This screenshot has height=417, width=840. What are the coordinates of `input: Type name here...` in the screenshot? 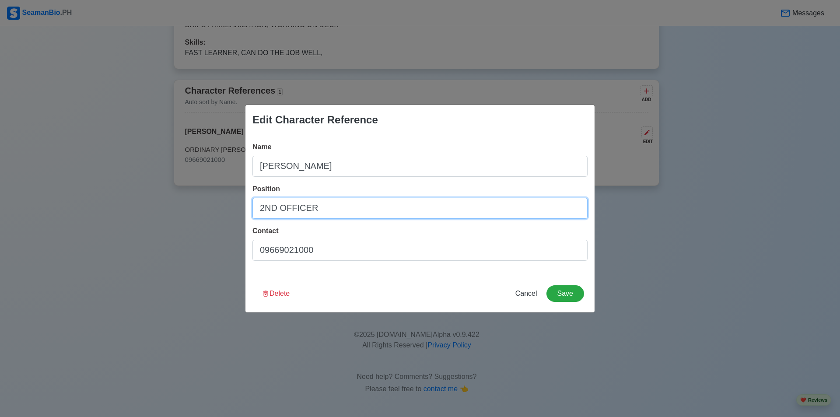 It's located at (420, 166).